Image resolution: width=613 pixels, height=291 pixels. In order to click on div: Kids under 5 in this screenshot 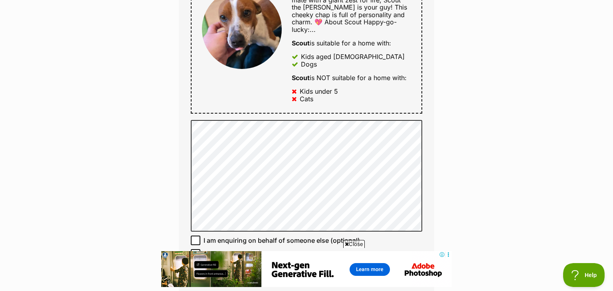, I will do `click(319, 91)`.